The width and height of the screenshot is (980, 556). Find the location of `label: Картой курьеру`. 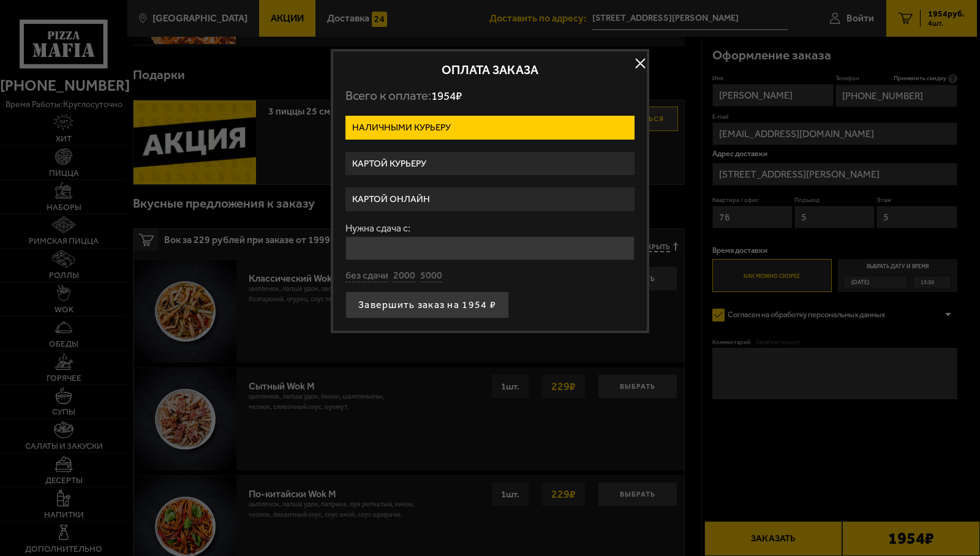

label: Картой курьеру is located at coordinates (490, 163).